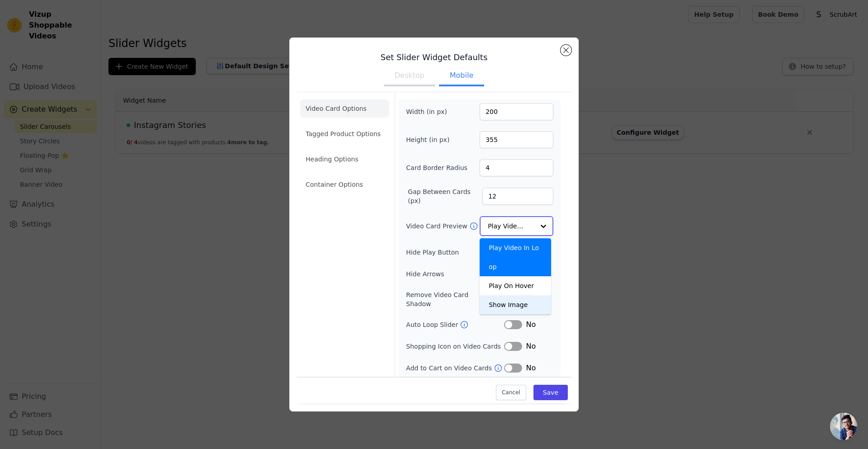  Describe the element at coordinates (515, 257) in the screenshot. I see `div: Play Video In Loop` at that location.